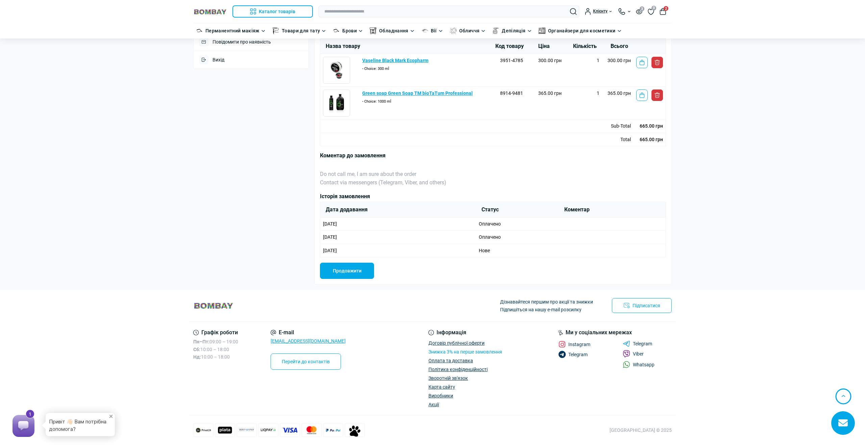  I want to click on button: 3, so click(639, 11).